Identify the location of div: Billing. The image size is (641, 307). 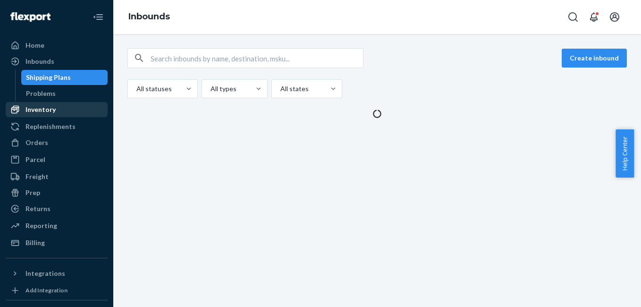
(35, 243).